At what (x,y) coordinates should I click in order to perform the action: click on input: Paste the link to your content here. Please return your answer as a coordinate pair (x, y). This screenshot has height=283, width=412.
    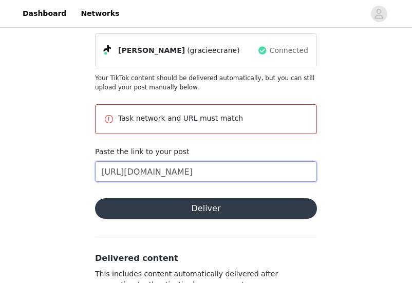
    Looking at the image, I should click on (206, 172).